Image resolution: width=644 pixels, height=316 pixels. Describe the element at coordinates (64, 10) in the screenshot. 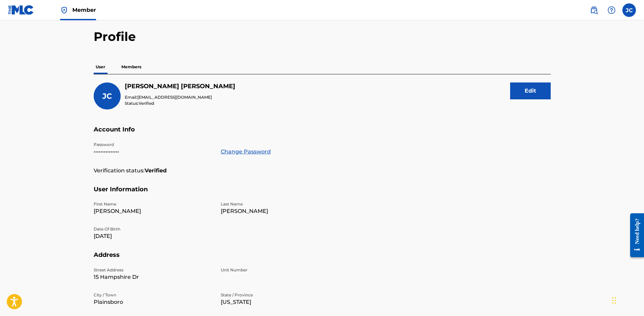

I see `img: Top Rightsholder` at that location.